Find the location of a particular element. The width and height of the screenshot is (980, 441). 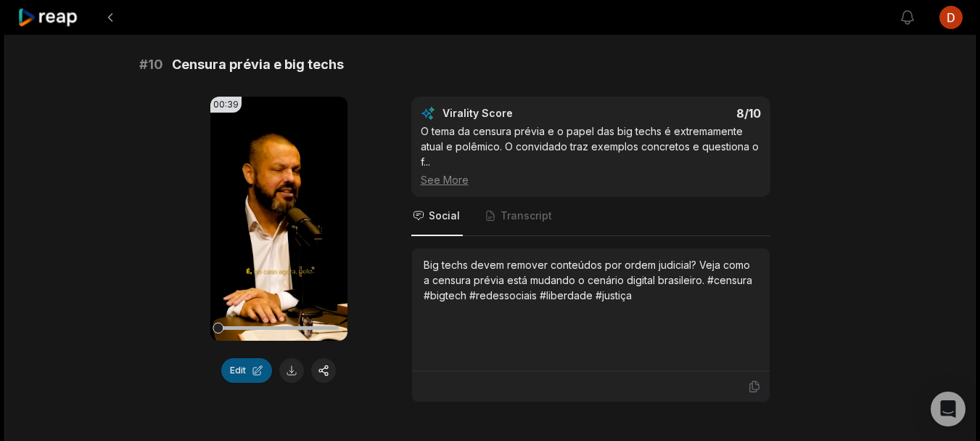

div: Big techs devem remover conteúdos por ordem judicial? Veja como a censura prévia está mudando o c... is located at coordinates (590, 279).